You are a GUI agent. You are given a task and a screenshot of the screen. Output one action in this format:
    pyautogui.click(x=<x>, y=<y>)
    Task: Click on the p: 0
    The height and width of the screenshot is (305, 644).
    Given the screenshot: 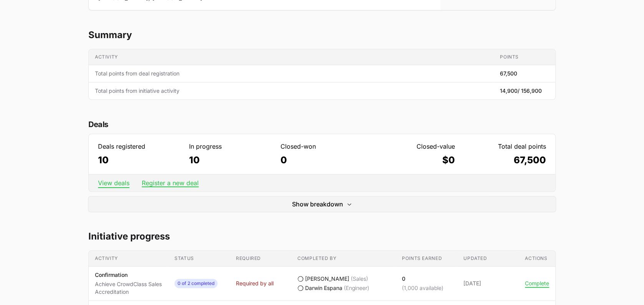 What is the action you would take?
    pyautogui.click(x=423, y=279)
    